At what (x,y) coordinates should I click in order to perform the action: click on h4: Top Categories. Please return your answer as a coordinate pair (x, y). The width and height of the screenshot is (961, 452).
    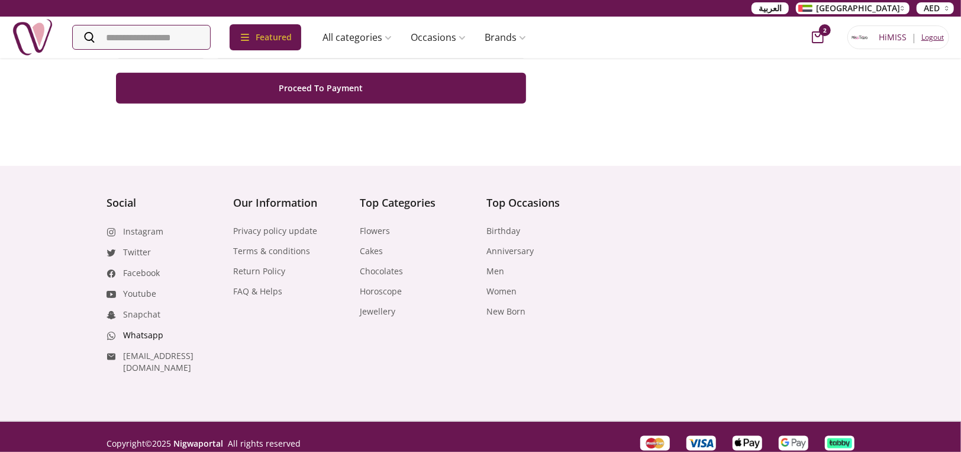
    Looking at the image, I should click on (417, 202).